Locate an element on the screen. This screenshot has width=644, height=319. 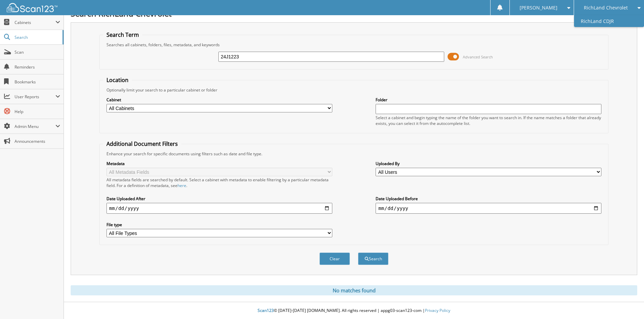
span: Reminders is located at coordinates (37, 67).